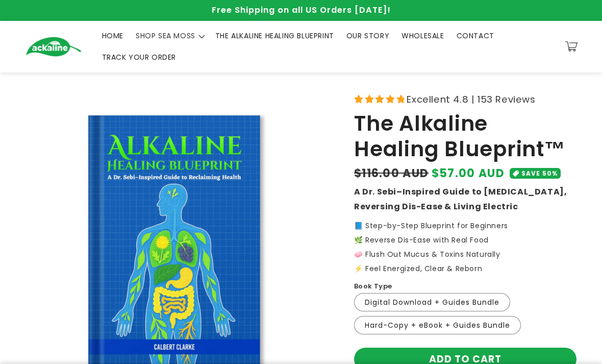 The height and width of the screenshot is (364, 602). I want to click on span: THE ALKALINE HEALING BLUEPRINT, so click(274, 36).